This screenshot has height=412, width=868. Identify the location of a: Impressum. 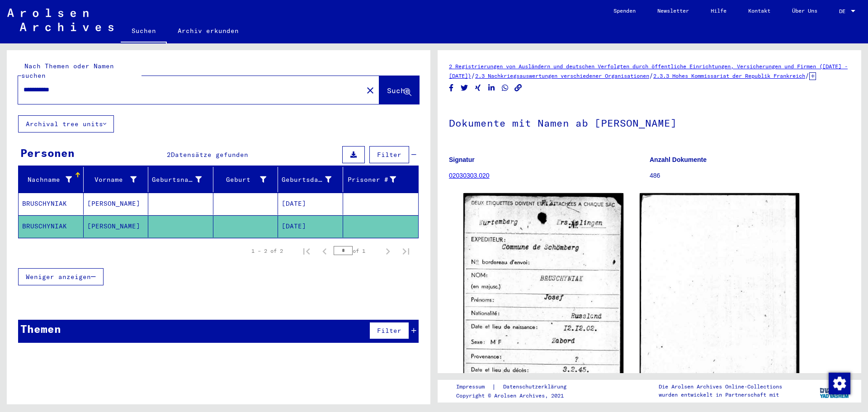
(474, 387).